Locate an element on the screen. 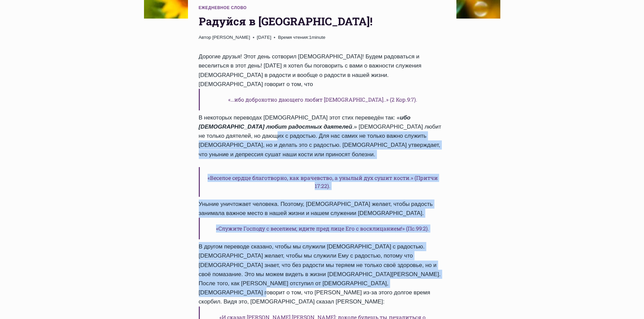  span: Время чтения: is located at coordinates (293, 38).